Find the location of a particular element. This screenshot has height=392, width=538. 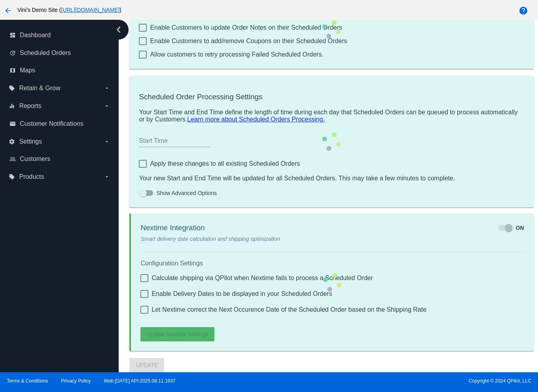

a: Terms & Conditions is located at coordinates (27, 381).